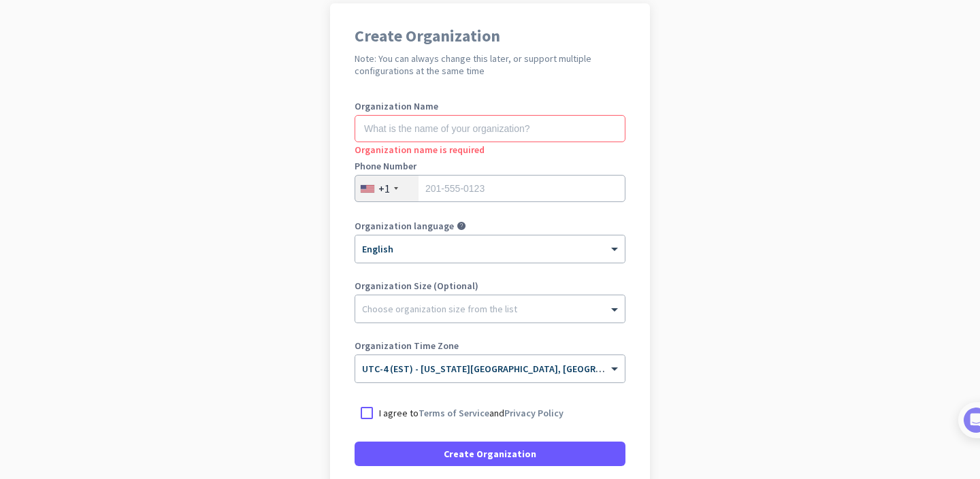  I want to click on a: Privacy Policy, so click(534, 413).